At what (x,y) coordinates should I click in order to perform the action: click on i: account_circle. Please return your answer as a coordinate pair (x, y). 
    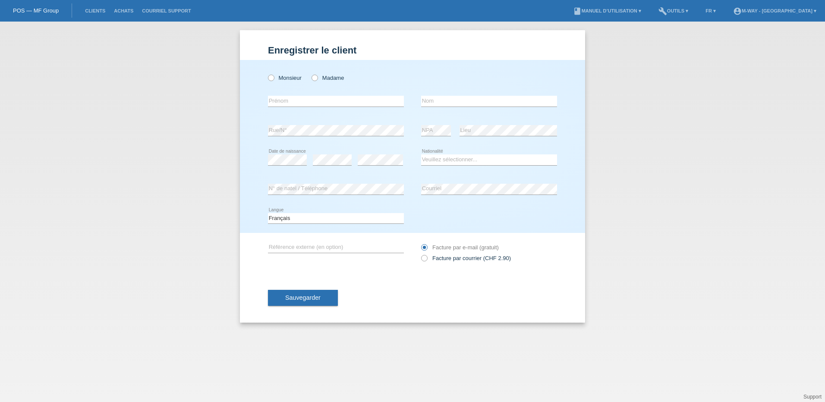
    Looking at the image, I should click on (738, 11).